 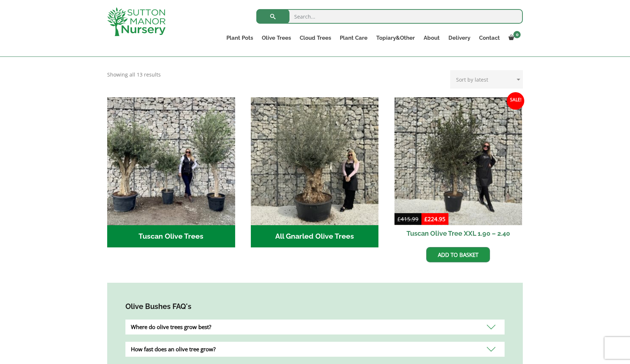 What do you see at coordinates (435, 219) in the screenshot?
I see `bdi: 224.95` at bounding box center [435, 219].